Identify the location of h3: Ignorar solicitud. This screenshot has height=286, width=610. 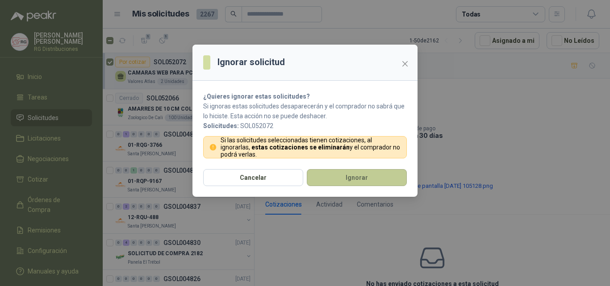
(251, 62).